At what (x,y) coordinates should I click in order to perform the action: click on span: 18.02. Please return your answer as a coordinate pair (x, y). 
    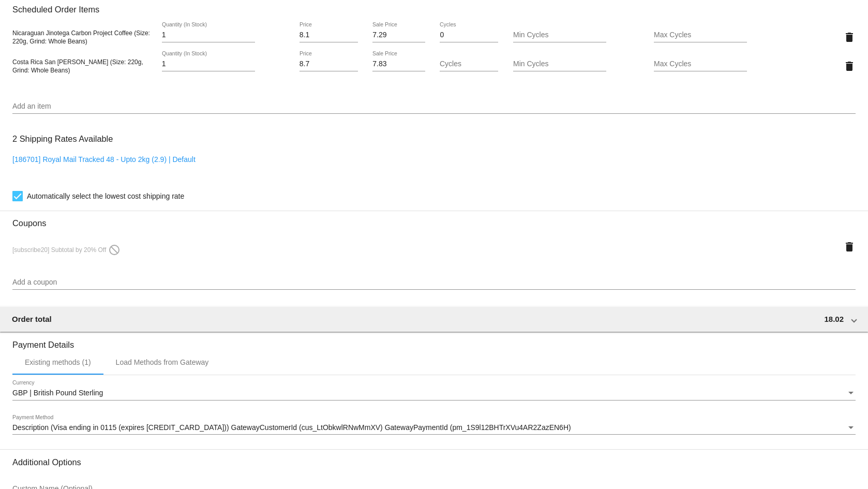
    Looking at the image, I should click on (834, 319).